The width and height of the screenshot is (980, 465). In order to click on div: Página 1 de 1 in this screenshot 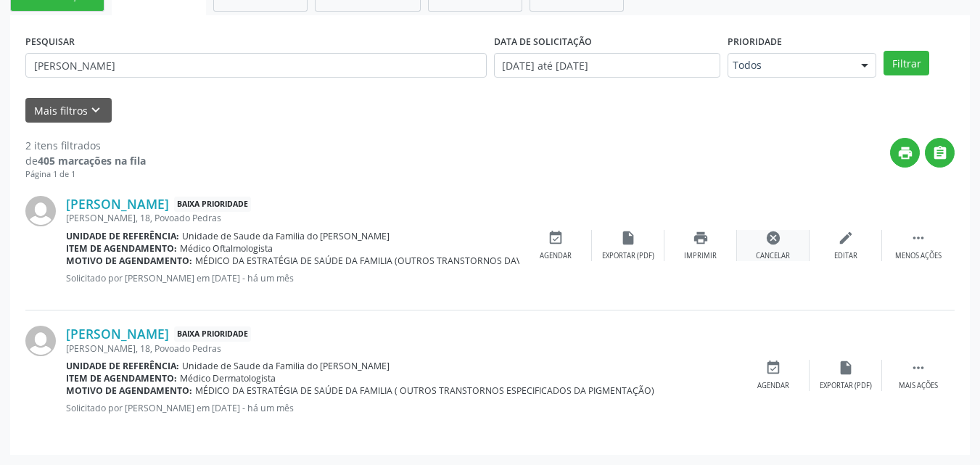, I will do `click(86, 174)`.